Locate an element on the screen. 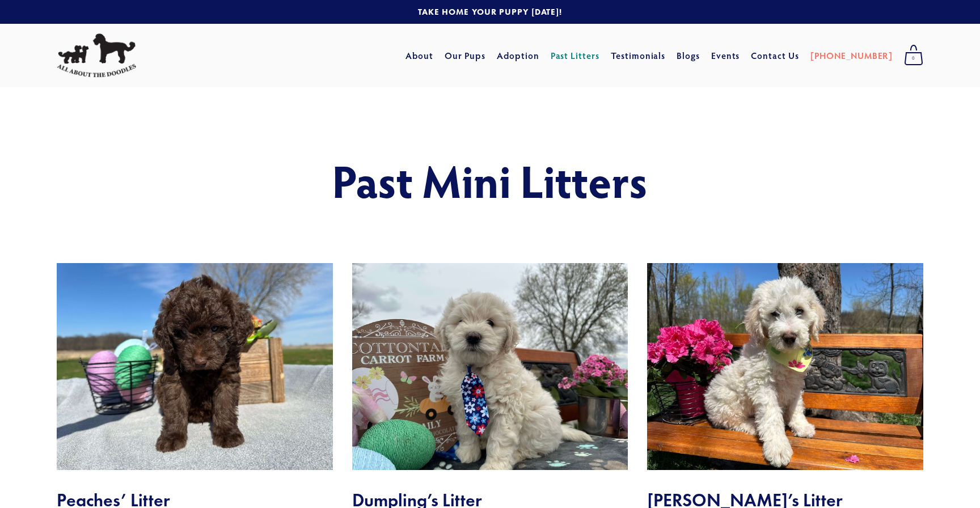 The height and width of the screenshot is (508, 980). a: Contact Us is located at coordinates (775, 56).